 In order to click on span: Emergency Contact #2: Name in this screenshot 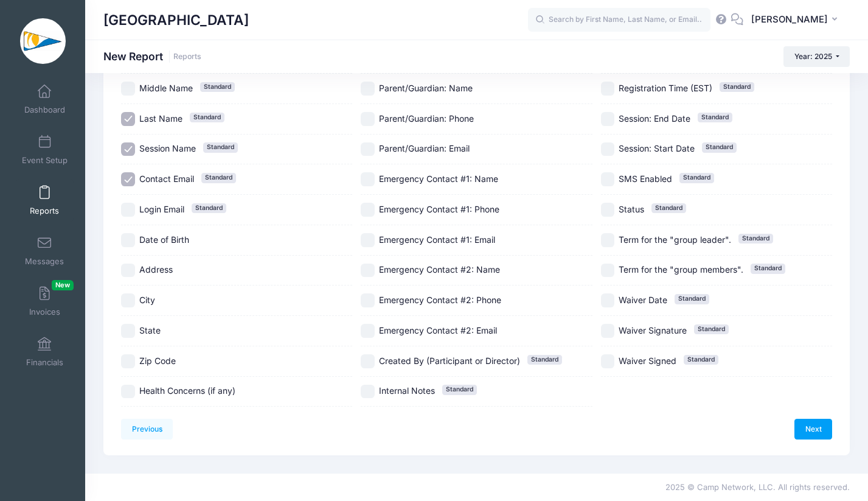, I will do `click(439, 269)`.